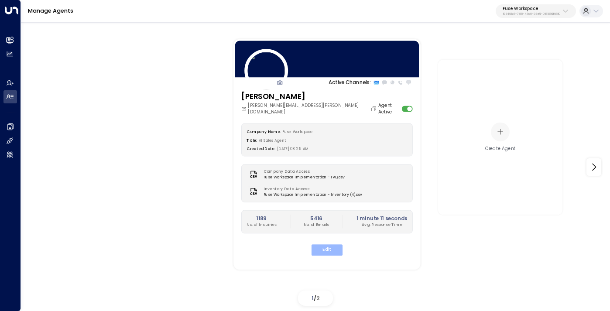  I want to click on span: 1, so click(313, 298).